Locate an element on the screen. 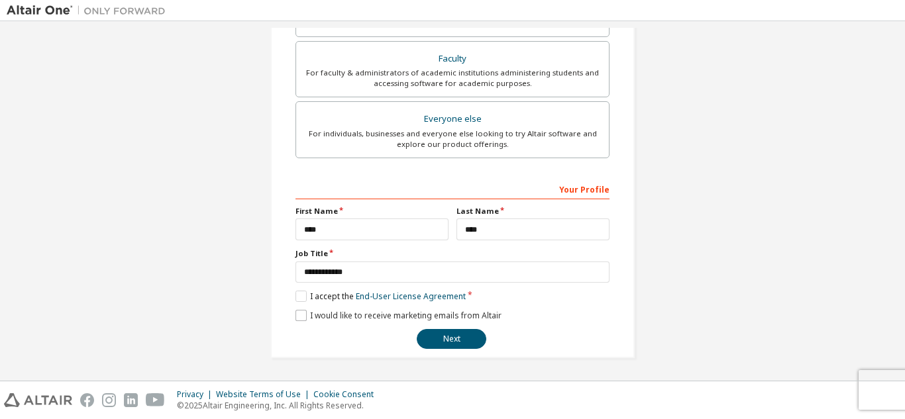 This screenshot has width=905, height=419. div: Your Profile is located at coordinates (452, 189).